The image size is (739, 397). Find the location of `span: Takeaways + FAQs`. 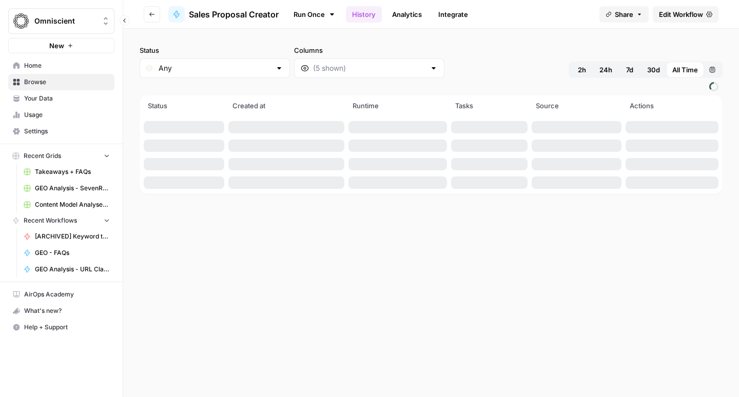

span: Takeaways + FAQs is located at coordinates (72, 172).